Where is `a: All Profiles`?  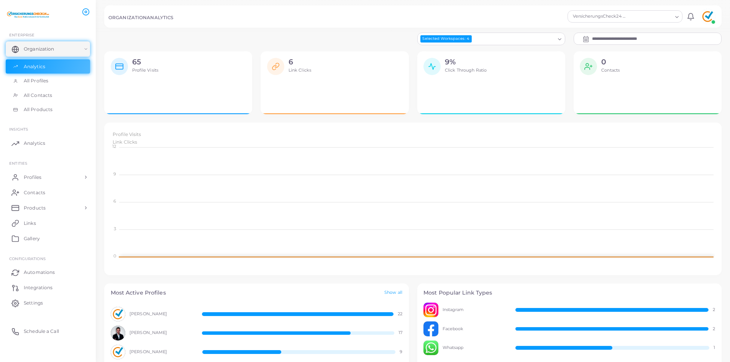
a: All Profiles is located at coordinates (48, 81).